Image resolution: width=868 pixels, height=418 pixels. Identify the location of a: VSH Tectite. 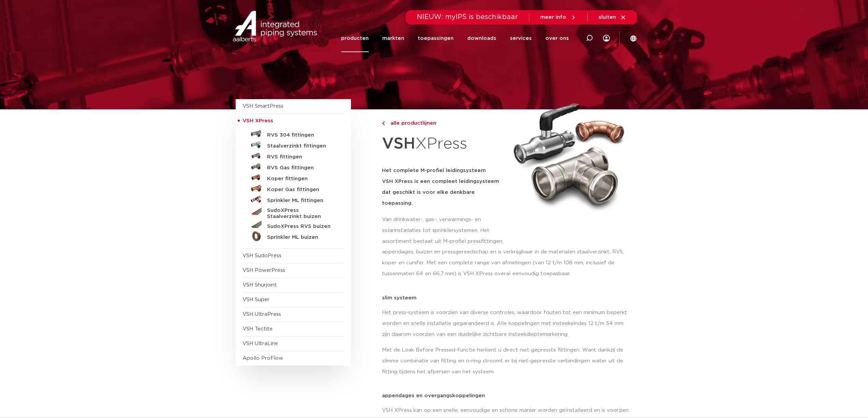
(257, 329).